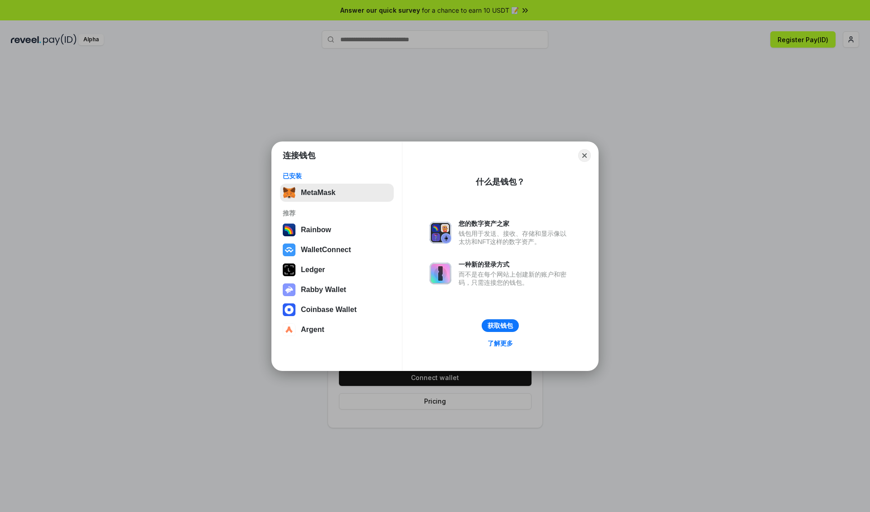 This screenshot has width=870, height=512. I want to click on button: MetaMask, so click(337, 193).